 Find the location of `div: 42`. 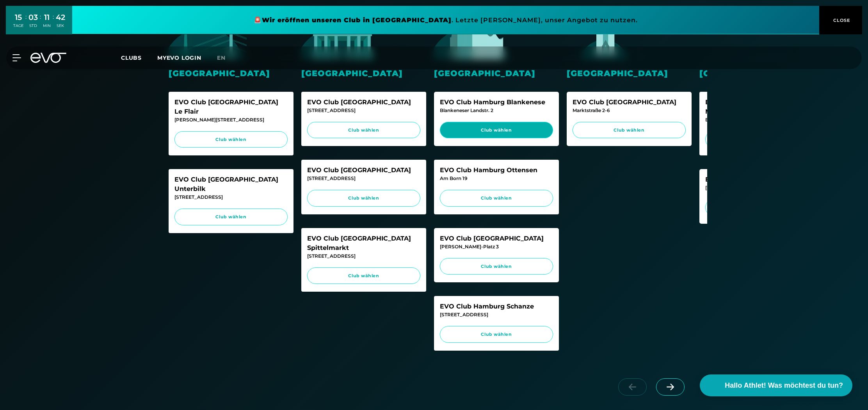

div: 42 is located at coordinates (60, 17).